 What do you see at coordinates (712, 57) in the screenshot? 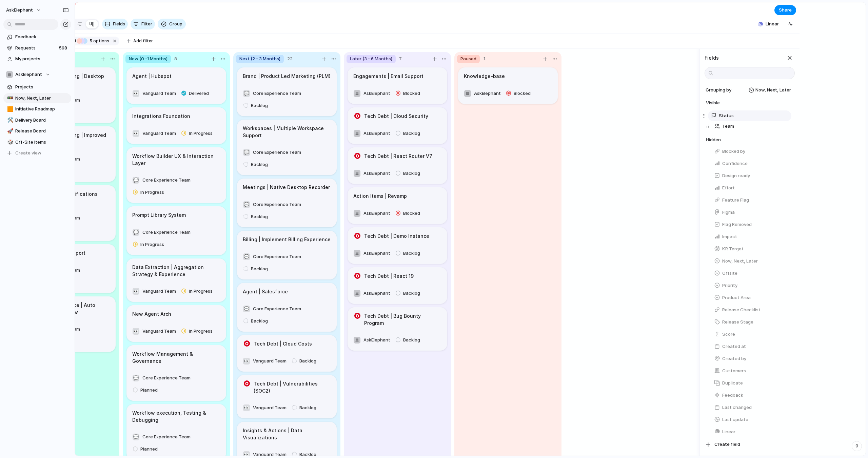
I see `h3: Fields` at bounding box center [712, 57].